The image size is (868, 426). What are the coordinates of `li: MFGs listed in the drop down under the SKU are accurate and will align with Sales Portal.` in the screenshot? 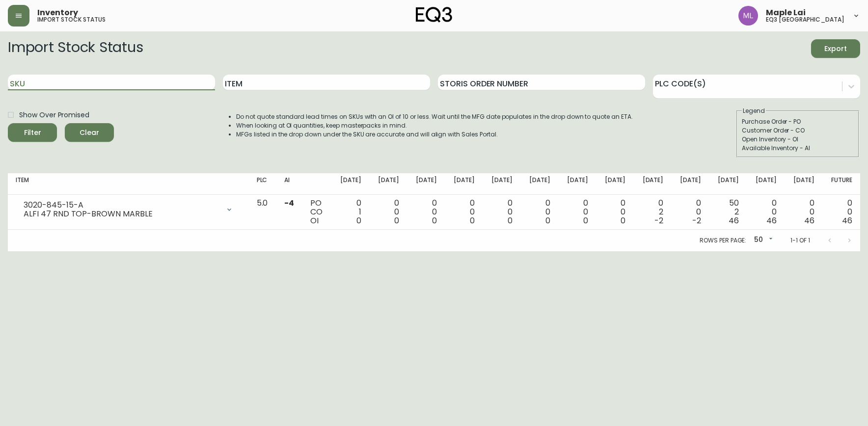 It's located at (434, 134).